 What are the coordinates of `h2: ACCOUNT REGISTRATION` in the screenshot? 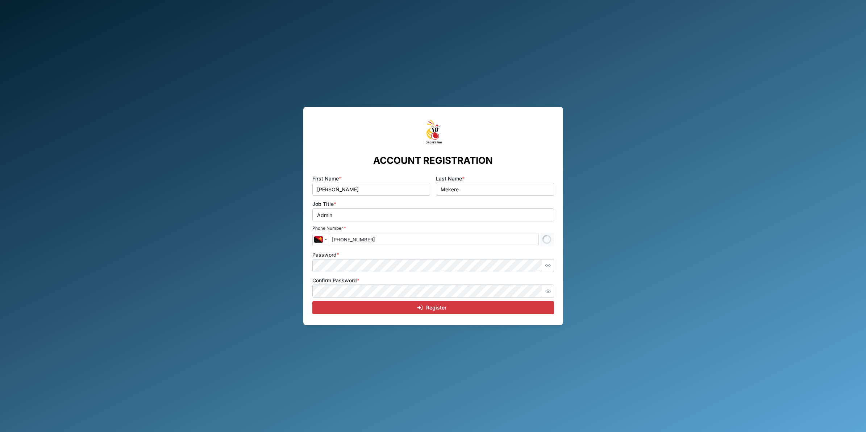 It's located at (433, 160).